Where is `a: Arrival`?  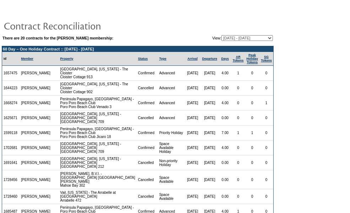
a: Arrival is located at coordinates (192, 59).